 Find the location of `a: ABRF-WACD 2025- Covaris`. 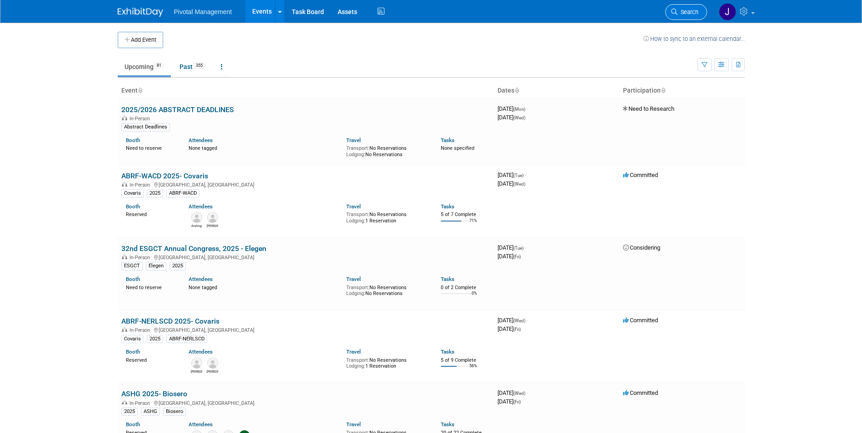

a: ABRF-WACD 2025- Covaris is located at coordinates (164, 176).